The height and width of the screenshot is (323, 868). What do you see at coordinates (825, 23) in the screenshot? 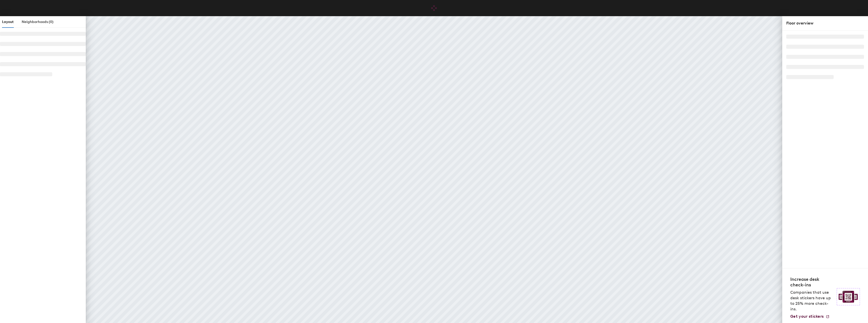
I see `div: Floor overview` at bounding box center [825, 23].